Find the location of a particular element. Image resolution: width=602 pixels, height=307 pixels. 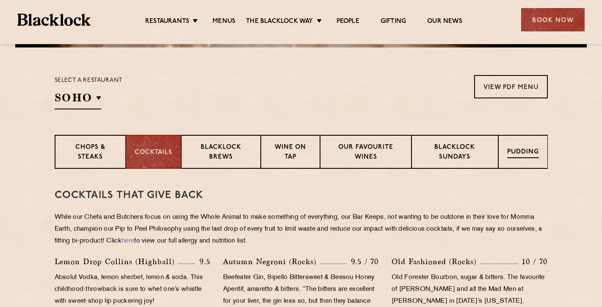

a: Restaurants is located at coordinates (167, 22).